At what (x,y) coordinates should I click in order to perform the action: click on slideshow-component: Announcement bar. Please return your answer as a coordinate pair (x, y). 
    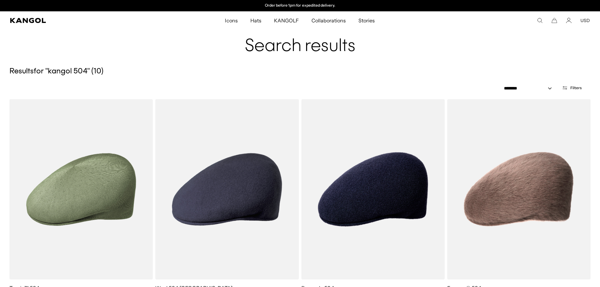
    Looking at the image, I should click on (300, 6).